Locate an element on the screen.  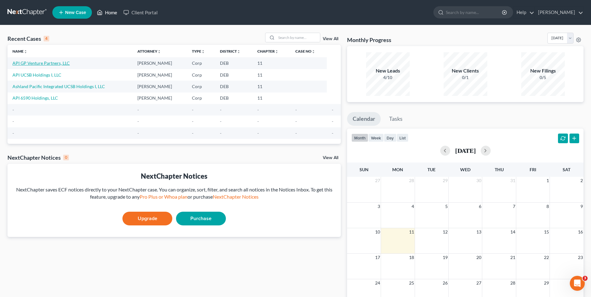
h3: Monthly Progress is located at coordinates (369, 40).